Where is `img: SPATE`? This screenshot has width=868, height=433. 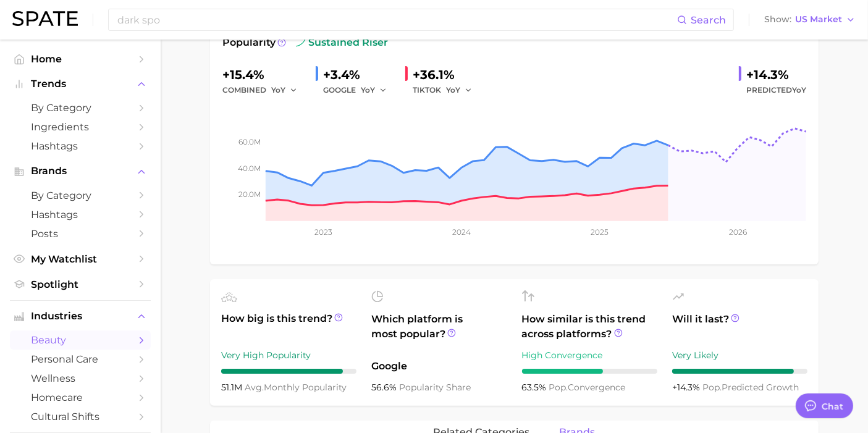 img: SPATE is located at coordinates (45, 18).